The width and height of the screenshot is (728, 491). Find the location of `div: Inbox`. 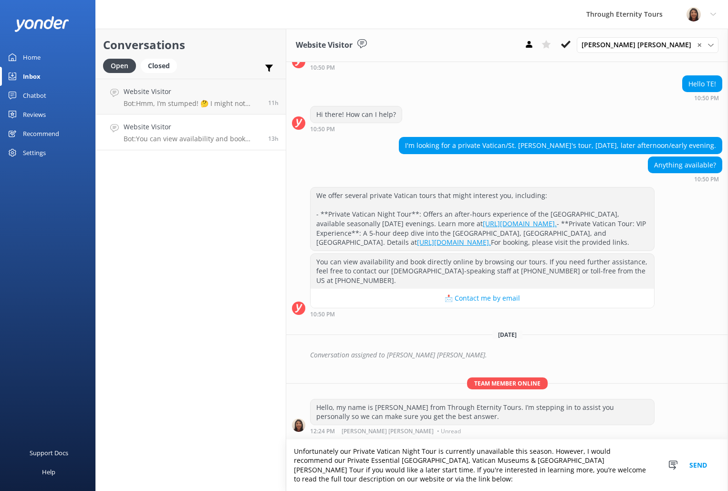

div: Inbox is located at coordinates (31, 76).